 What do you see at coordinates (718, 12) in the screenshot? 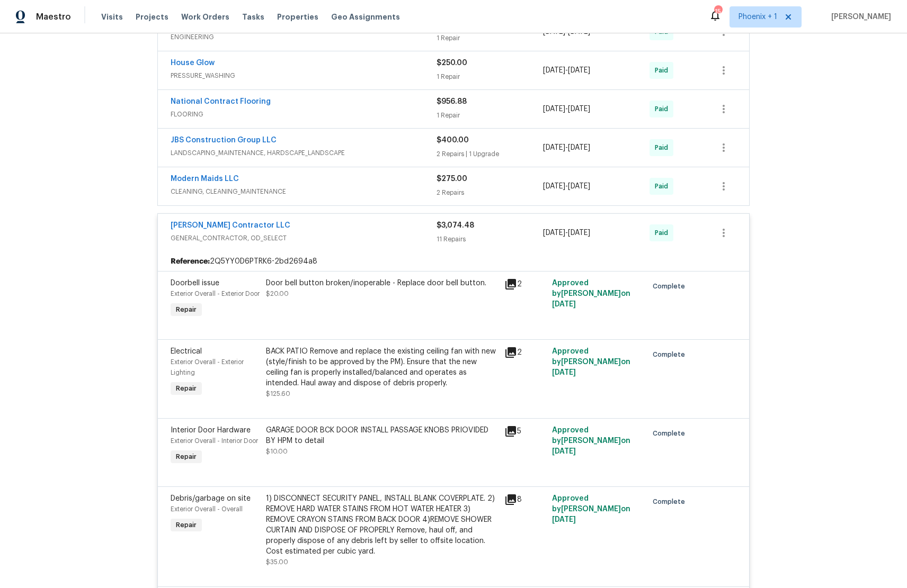
I see `div: 15` at bounding box center [718, 12].